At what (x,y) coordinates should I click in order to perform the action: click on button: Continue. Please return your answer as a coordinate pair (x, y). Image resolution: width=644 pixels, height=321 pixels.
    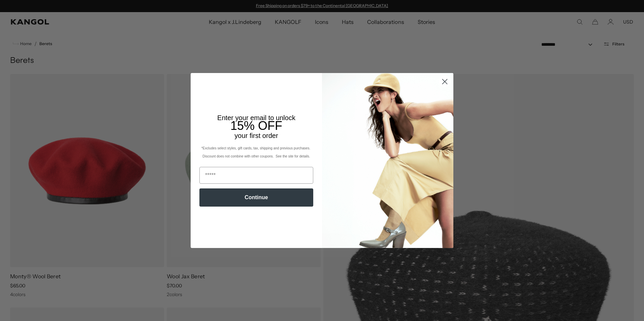
    Looking at the image, I should click on (256, 198).